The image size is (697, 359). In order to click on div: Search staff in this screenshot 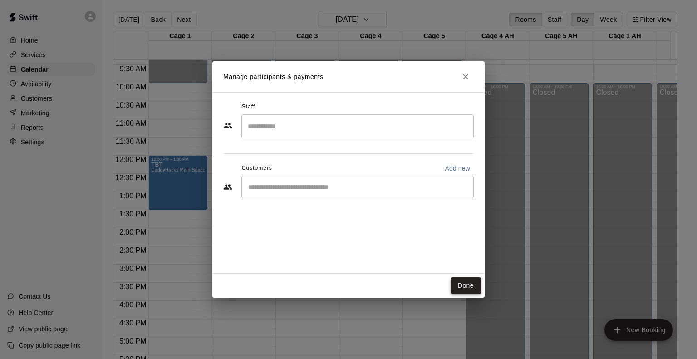, I will do `click(358, 126)`.